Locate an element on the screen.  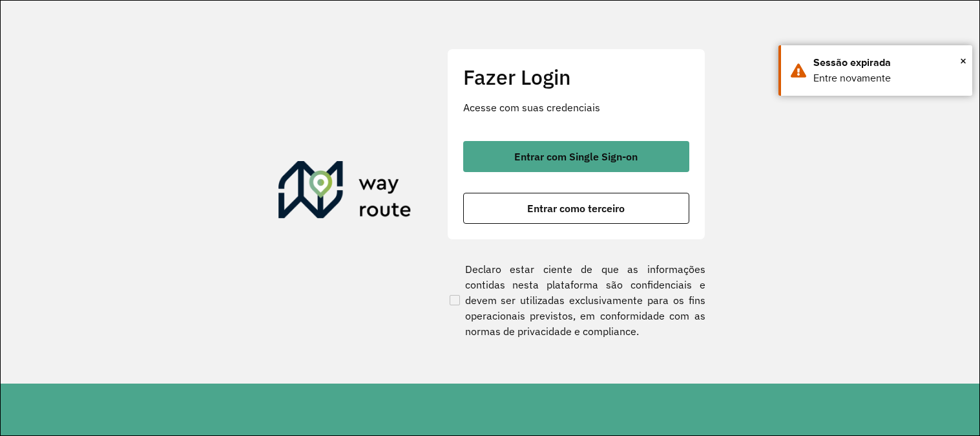
label: Declaro estar ciente de que as informações contidas nesta plataforma são confidenciais e devem se... is located at coordinates (576, 300).